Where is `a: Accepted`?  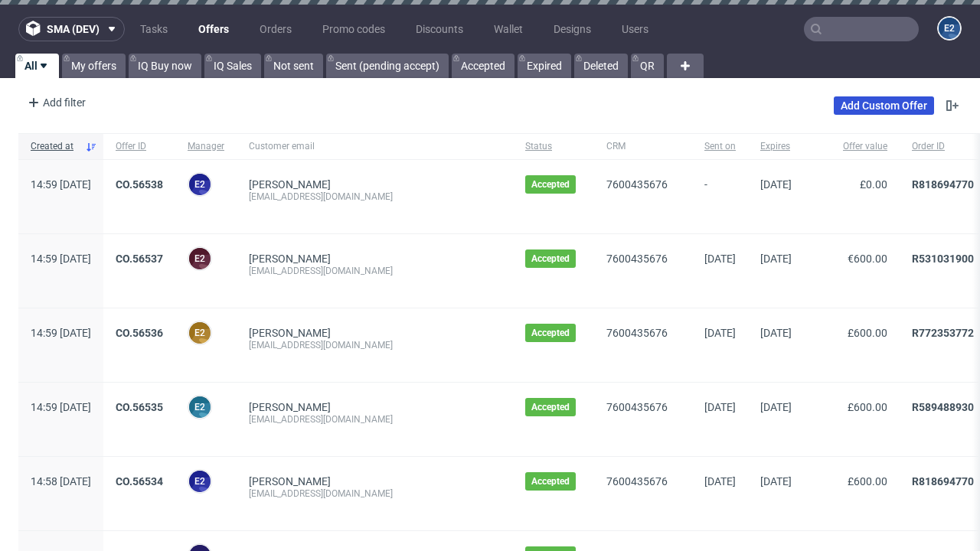 a: Accepted is located at coordinates (484, 66).